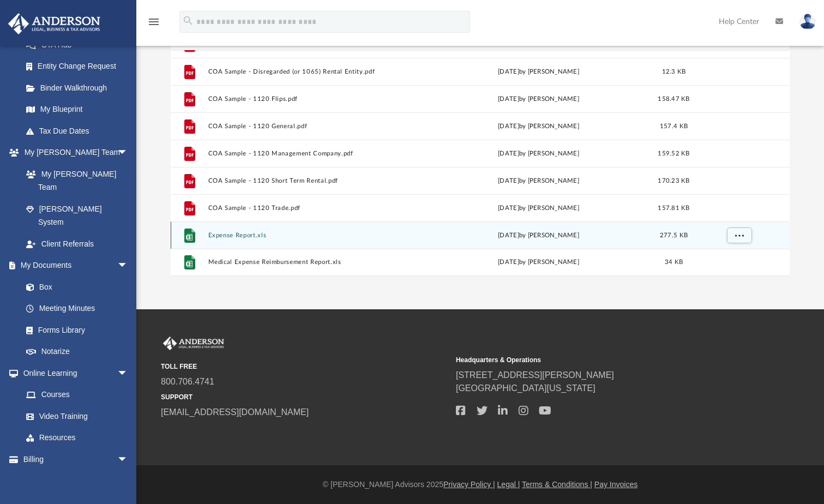  Describe the element at coordinates (80, 88) in the screenshot. I see `a: Binder Walkthrough` at that location.